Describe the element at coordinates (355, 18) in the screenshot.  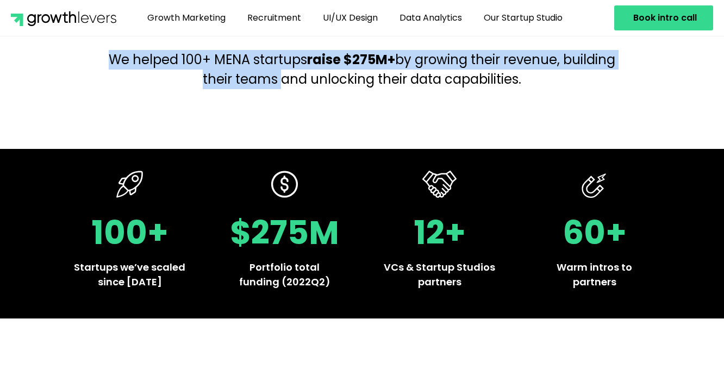
I see `nav: Menu` at that location.